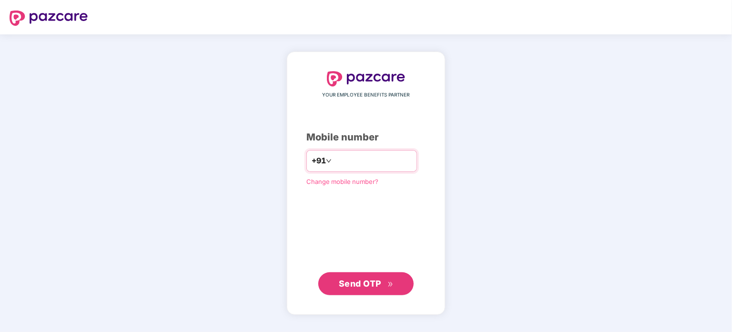 This screenshot has height=332, width=732. Describe the element at coordinates (360, 283) in the screenshot. I see `span: Send OTP` at that location.